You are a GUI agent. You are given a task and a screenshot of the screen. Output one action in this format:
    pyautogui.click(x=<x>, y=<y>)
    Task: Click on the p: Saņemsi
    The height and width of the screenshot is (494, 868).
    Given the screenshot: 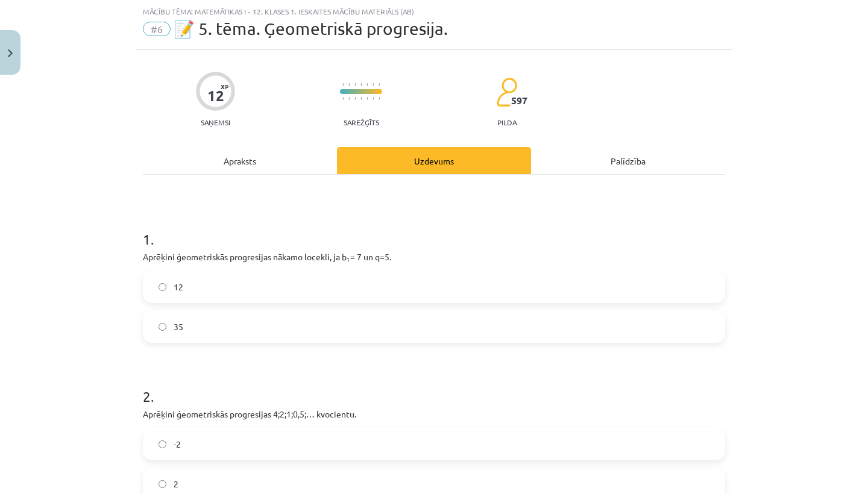 What is the action you would take?
    pyautogui.click(x=215, y=122)
    